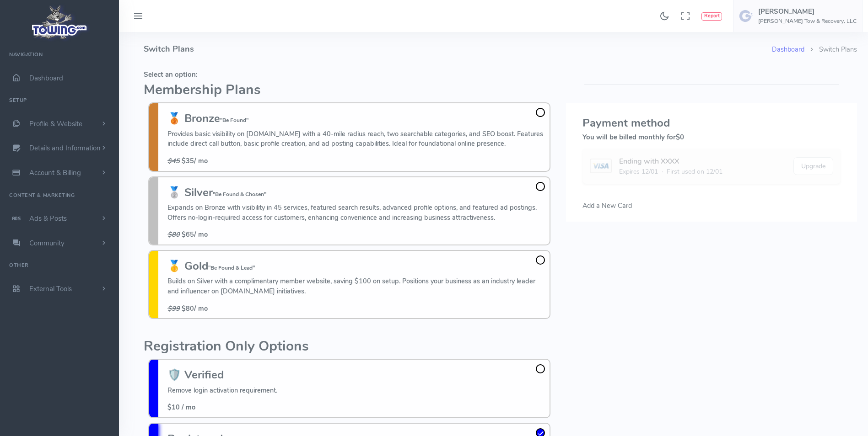 This screenshot has height=436, width=868. What do you see at coordinates (356, 213) in the screenshot?
I see `p: Expands on Bronze with visibility in 45 services, featured search results, advanced profile optio...` at bounding box center [356, 213].